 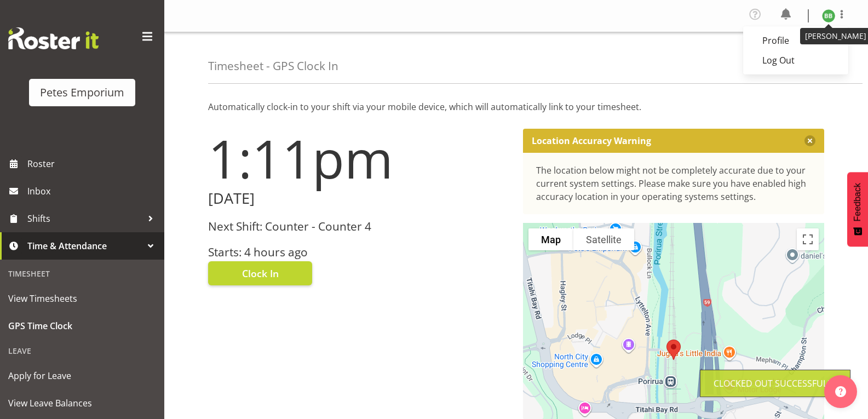 What do you see at coordinates (82, 375) in the screenshot?
I see `span: Apply for Leave` at bounding box center [82, 375].